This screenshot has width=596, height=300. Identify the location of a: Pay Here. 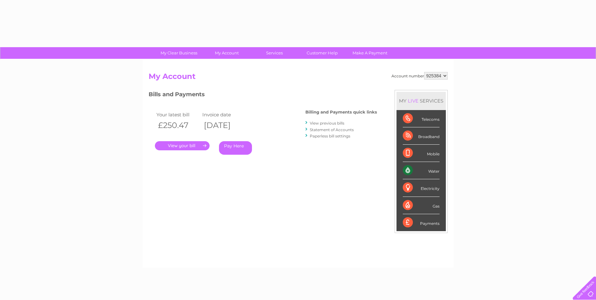
(235, 148).